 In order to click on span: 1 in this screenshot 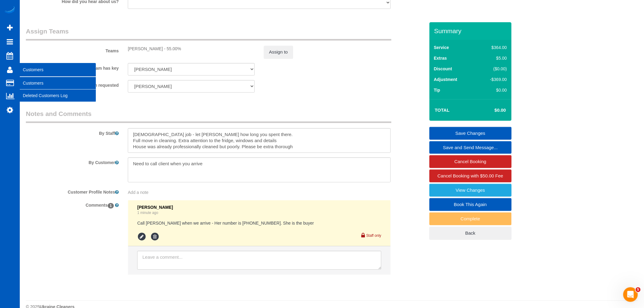, I will do `click(111, 206)`.